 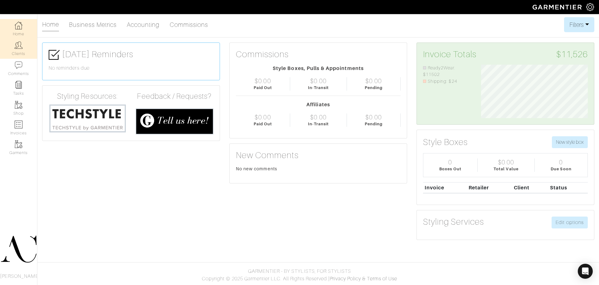 What do you see at coordinates (570, 142) in the screenshot?
I see `button: New style box` at bounding box center [570, 142].